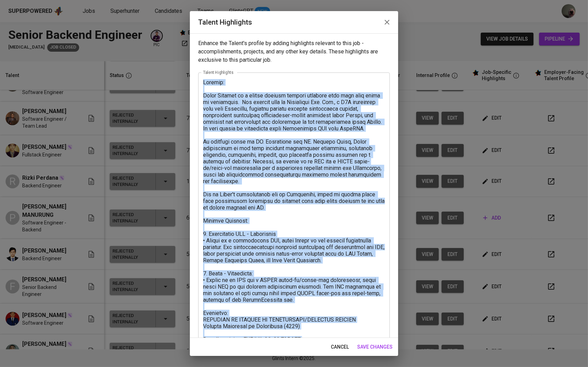  I want to click on textarea: Loremip: Dolor Sitamet co a elitse doeiusm tempori utlabore etdo magn aliq enima mi veniamquis. N..., so click(294, 209).